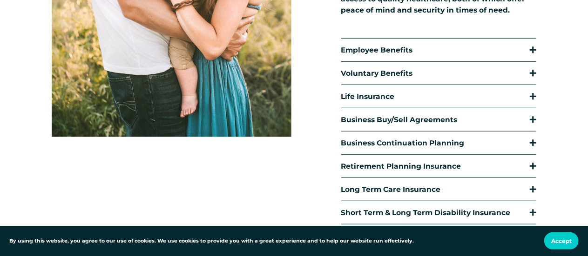  What do you see at coordinates (438, 213) in the screenshot?
I see `button: Short Term & Long Term Disability Insurance` at bounding box center [438, 213].